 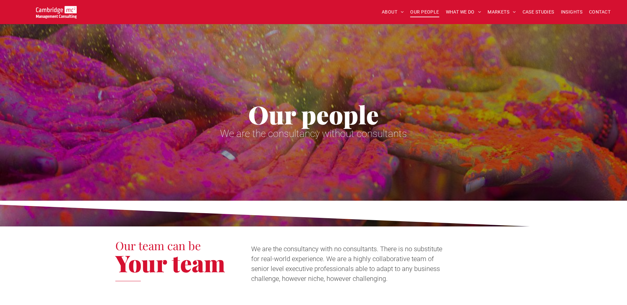 What do you see at coordinates (600, 12) in the screenshot?
I see `a: CONTACT` at bounding box center [600, 12].